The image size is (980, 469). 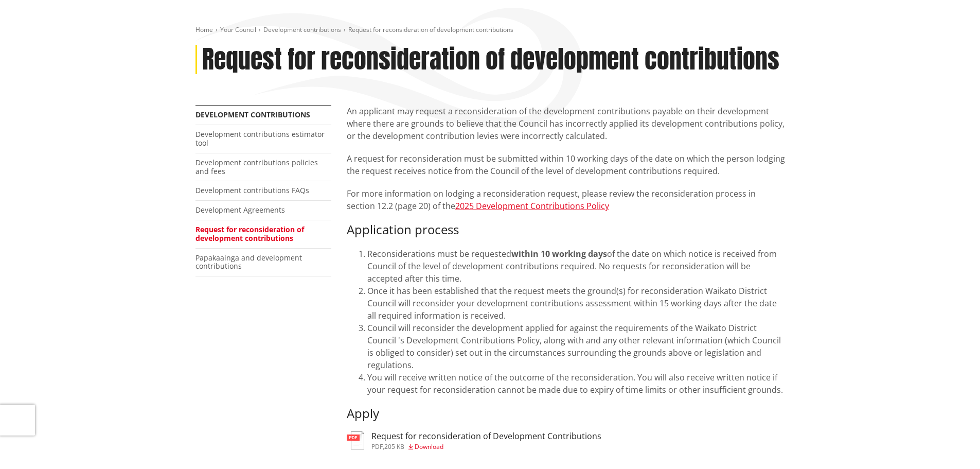 I want to click on h3: Apply, so click(x=566, y=413).